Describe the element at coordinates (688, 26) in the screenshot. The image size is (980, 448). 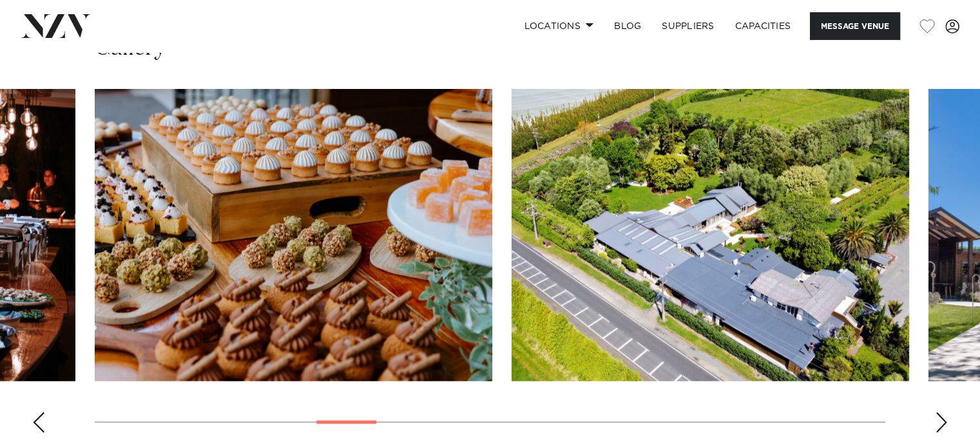
I see `a: SUPPLIERS` at that location.